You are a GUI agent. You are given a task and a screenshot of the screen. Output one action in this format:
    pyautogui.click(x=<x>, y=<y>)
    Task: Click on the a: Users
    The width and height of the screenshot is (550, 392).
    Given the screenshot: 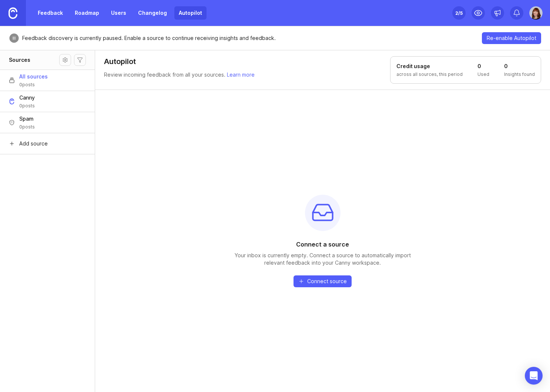 What is the action you would take?
    pyautogui.click(x=118, y=13)
    